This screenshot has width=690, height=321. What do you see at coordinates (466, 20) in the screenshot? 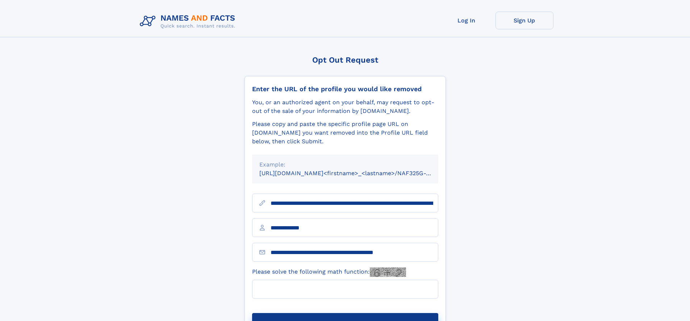
I see `a: Log In` at bounding box center [466, 20].